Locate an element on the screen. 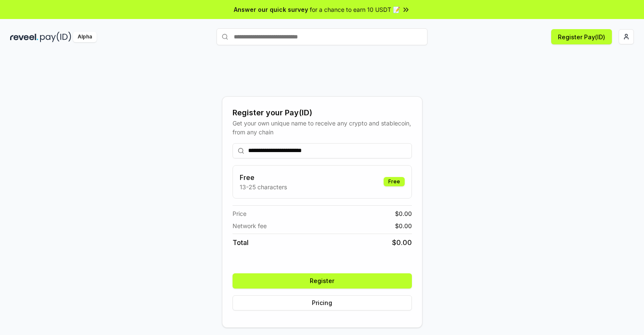 This screenshot has width=644, height=335. span: Price is located at coordinates (239, 213).